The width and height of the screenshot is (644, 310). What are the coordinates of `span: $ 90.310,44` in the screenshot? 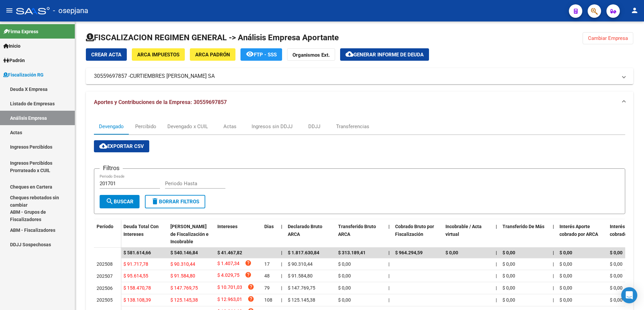 It's located at (300, 265).